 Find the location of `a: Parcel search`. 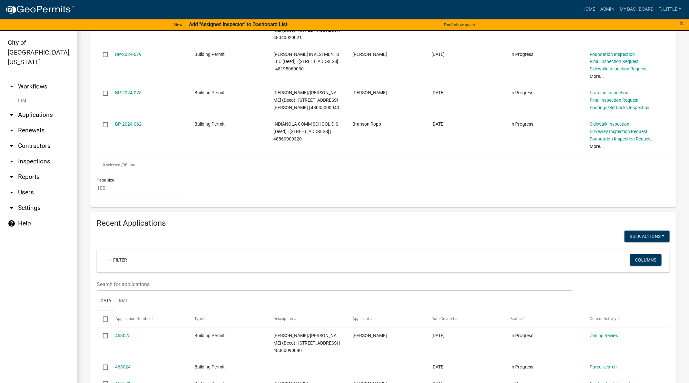

a: Parcel search is located at coordinates (604, 366).